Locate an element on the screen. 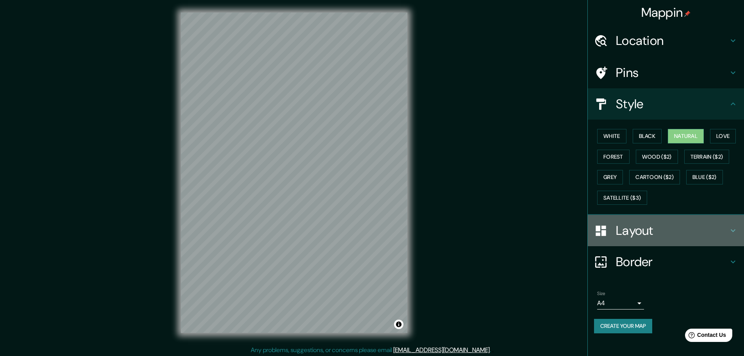  button: Create your map is located at coordinates (623, 326).